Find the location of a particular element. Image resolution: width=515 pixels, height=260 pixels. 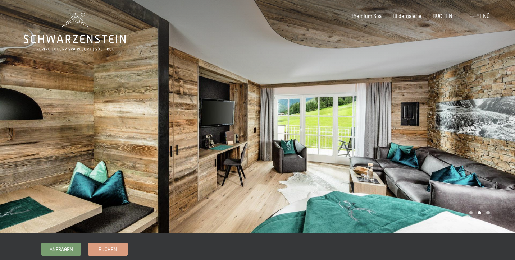

span: BUCHEN is located at coordinates (442, 16).